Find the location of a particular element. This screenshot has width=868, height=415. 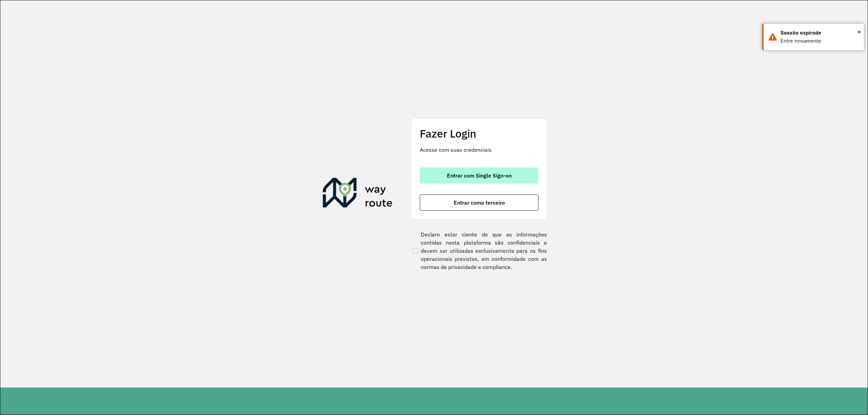

p: Acesse com suas credenciais is located at coordinates (480, 150).